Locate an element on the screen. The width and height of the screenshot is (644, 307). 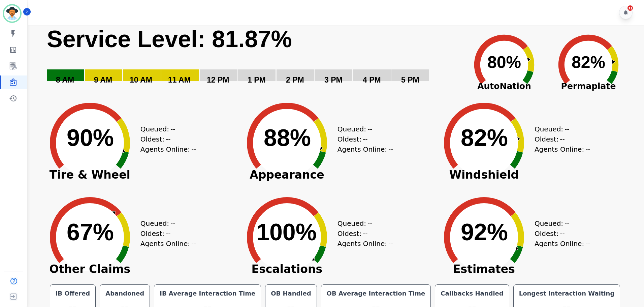
text: 92% is located at coordinates (485, 232).